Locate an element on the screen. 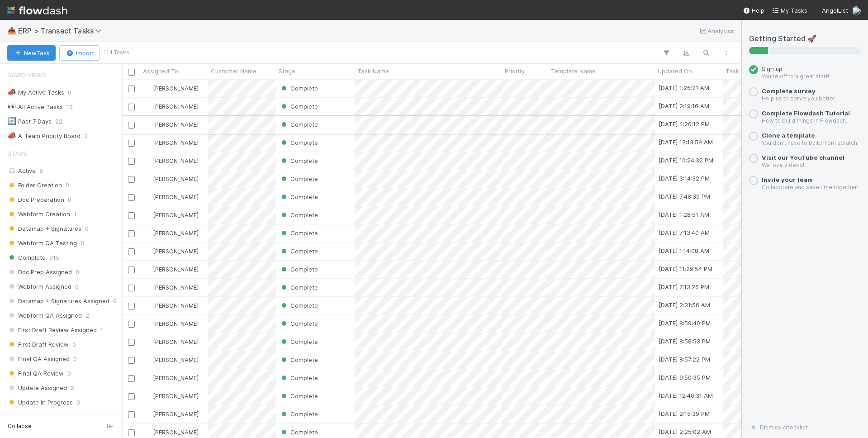 The width and height of the screenshot is (868, 438). span: Assigned To is located at coordinates (160, 71).